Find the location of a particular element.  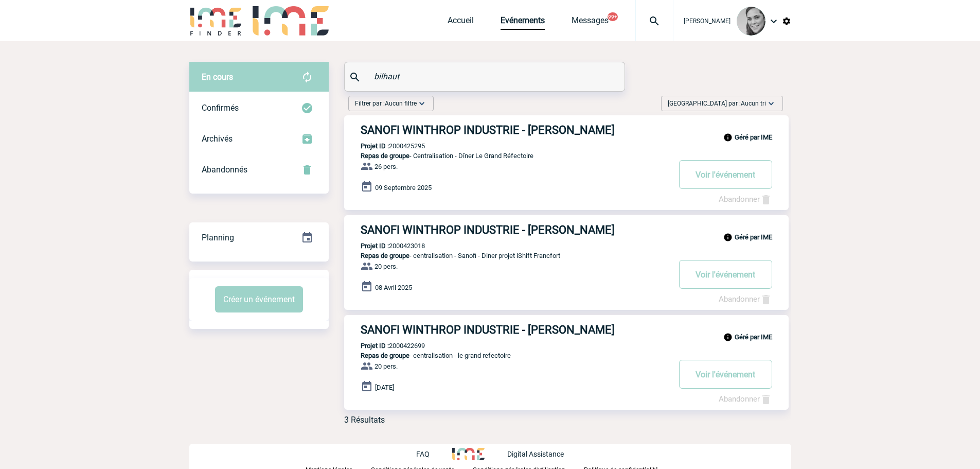

img: IME-Finder is located at coordinates (216, 21).